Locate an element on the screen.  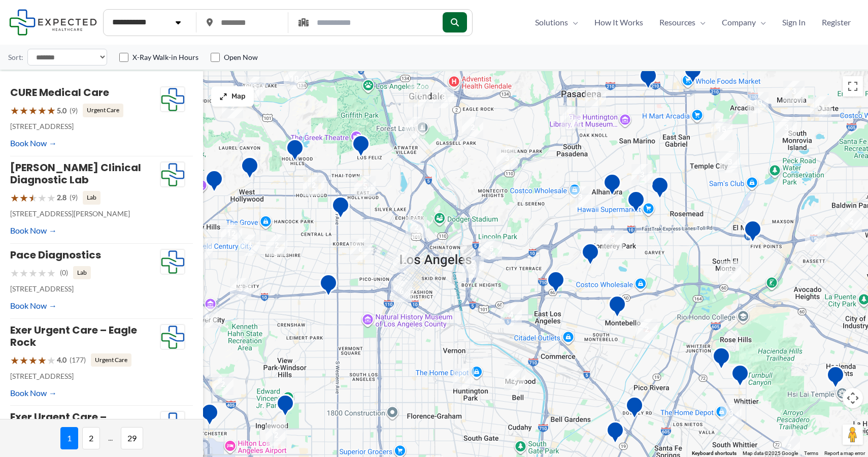
div: Belmont Village Senior Living Hollywood Hills is located at coordinates (295, 151).